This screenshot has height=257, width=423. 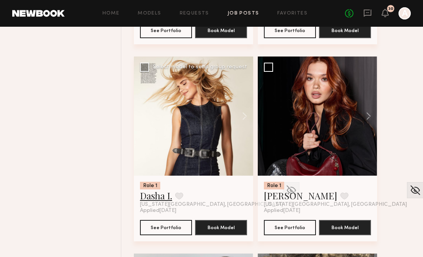 I want to click on a: A, so click(x=404, y=13).